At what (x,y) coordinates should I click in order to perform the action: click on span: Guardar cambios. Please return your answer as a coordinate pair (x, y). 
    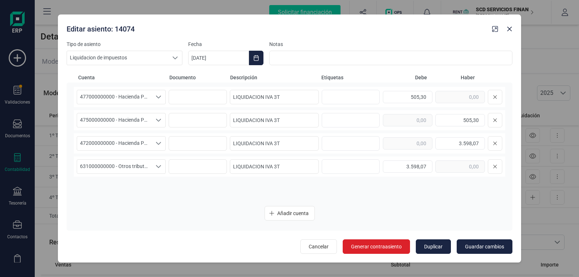
    Looking at the image, I should click on (485, 247).